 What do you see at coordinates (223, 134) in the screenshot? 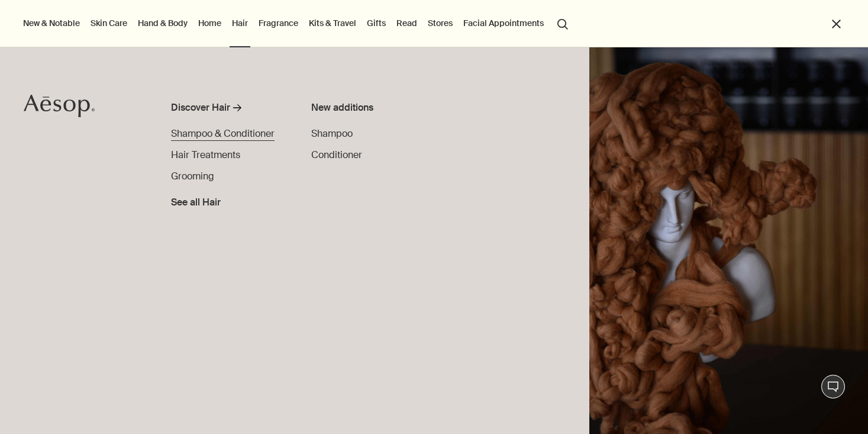
I see `a: Shampoo & Conditioner` at bounding box center [223, 134].